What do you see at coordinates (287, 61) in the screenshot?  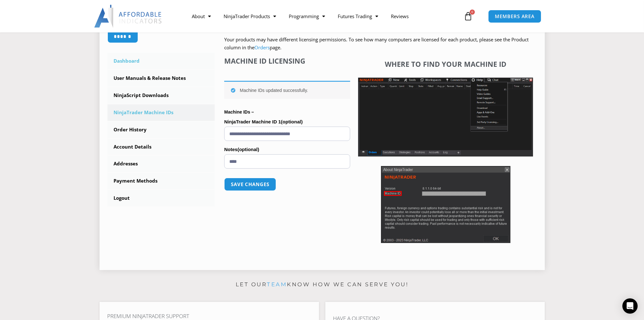 I see `h4: Machine ID Licensing` at bounding box center [287, 61].